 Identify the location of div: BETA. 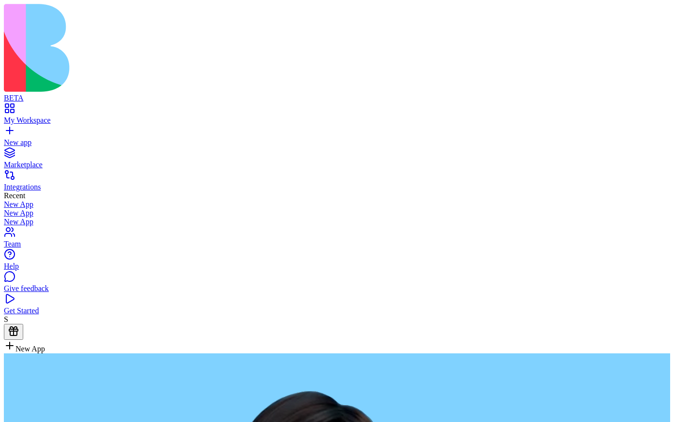
(337, 98).